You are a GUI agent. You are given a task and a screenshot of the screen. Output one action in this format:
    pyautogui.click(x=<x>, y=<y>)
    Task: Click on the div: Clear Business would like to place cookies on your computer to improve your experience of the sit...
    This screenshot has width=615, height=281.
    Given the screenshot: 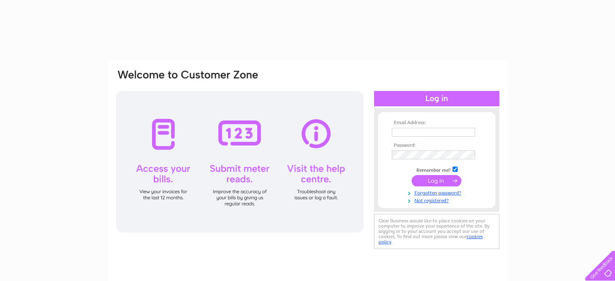 What is the action you would take?
    pyautogui.click(x=436, y=231)
    